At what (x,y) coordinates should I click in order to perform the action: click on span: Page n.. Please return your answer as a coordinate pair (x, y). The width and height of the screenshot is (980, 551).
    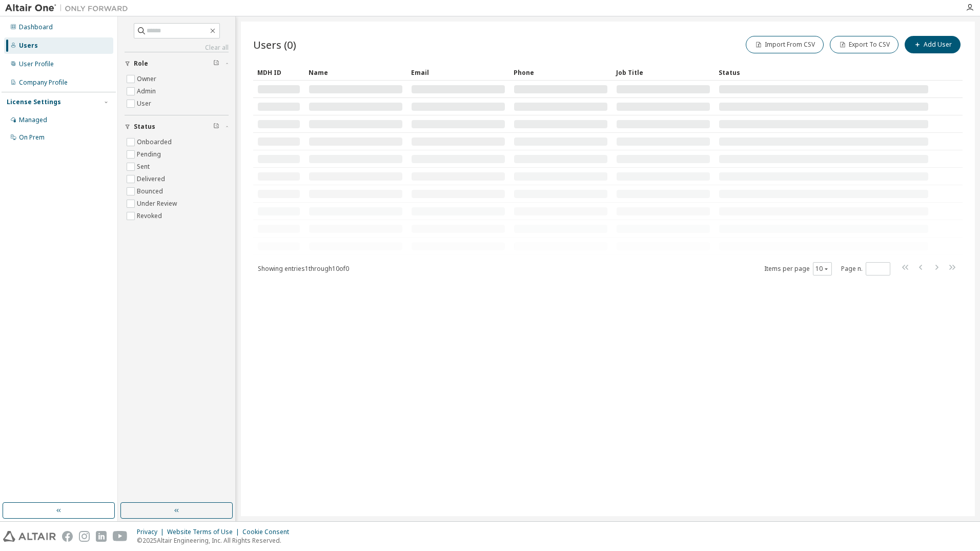
    Looking at the image, I should click on (865, 269).